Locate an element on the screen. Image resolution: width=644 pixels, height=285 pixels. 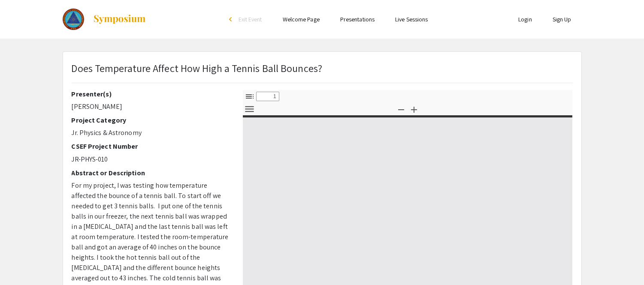
button: Zoom In is located at coordinates (414, 109).